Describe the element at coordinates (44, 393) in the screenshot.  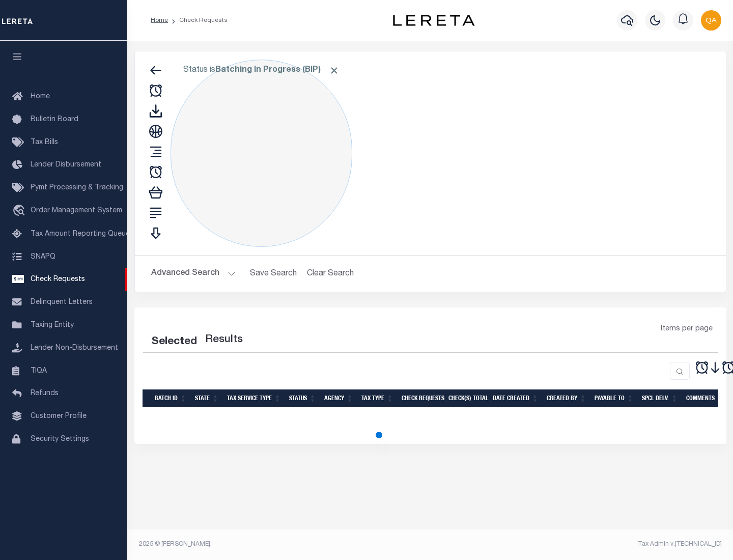
I see `span: Refunds` at that location.